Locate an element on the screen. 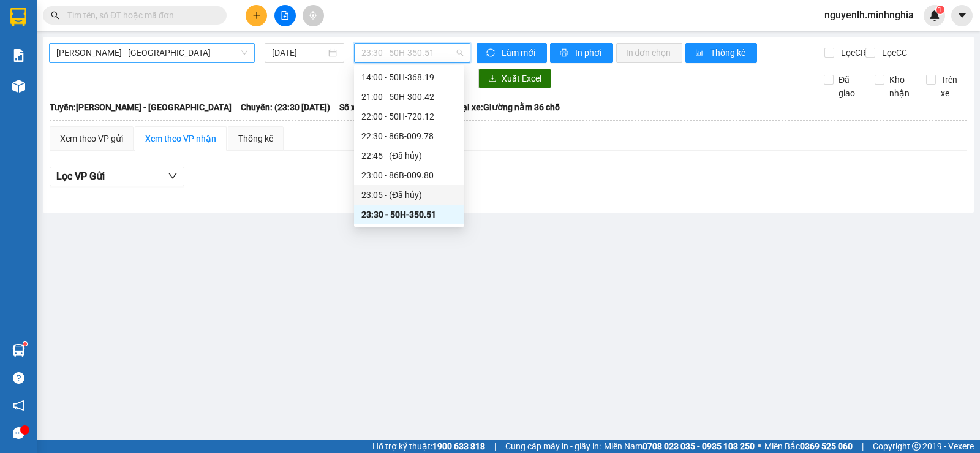  img: icon-new-feature is located at coordinates (935, 15).